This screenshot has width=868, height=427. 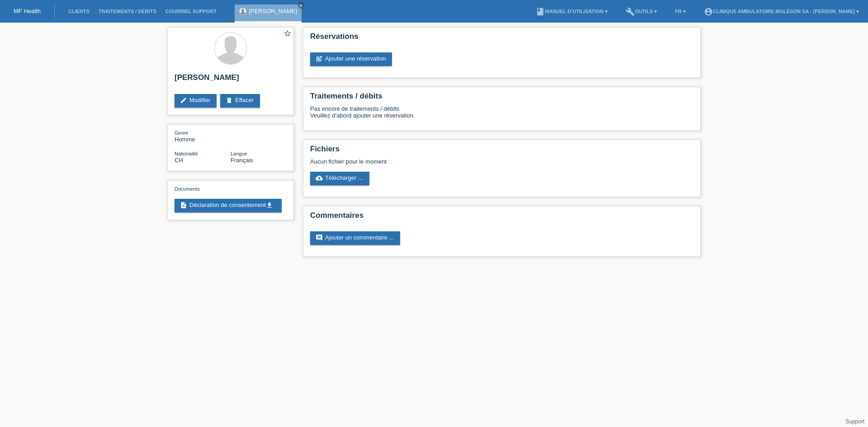 I want to click on span: Nationalité, so click(x=187, y=154).